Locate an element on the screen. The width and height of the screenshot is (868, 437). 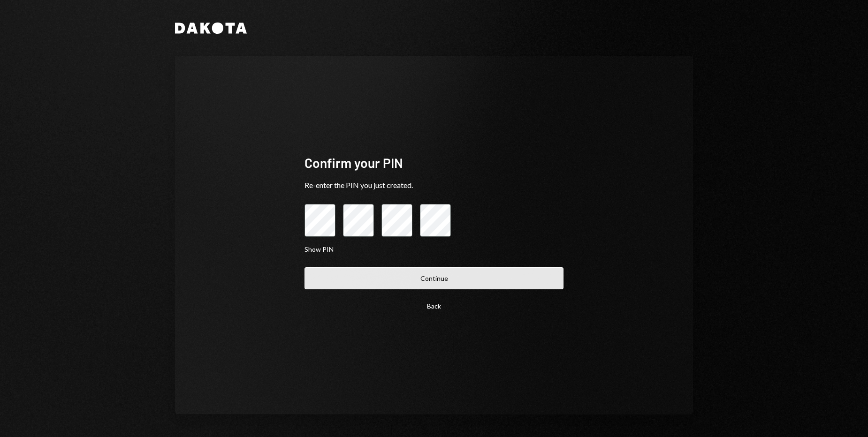
div: Confirm your PIN is located at coordinates (434, 162).